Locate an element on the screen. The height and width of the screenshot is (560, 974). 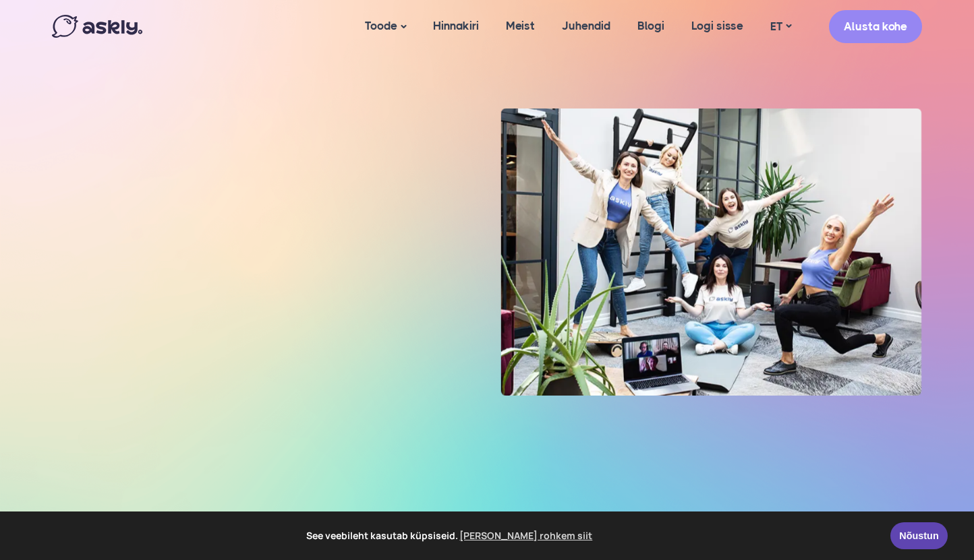
p: Mugava veebipõhise ostukogemuse tagamine on meie jaoks prioriteet. Teame, kui tüütu võib olla suh... is located at coordinates (225, 266).